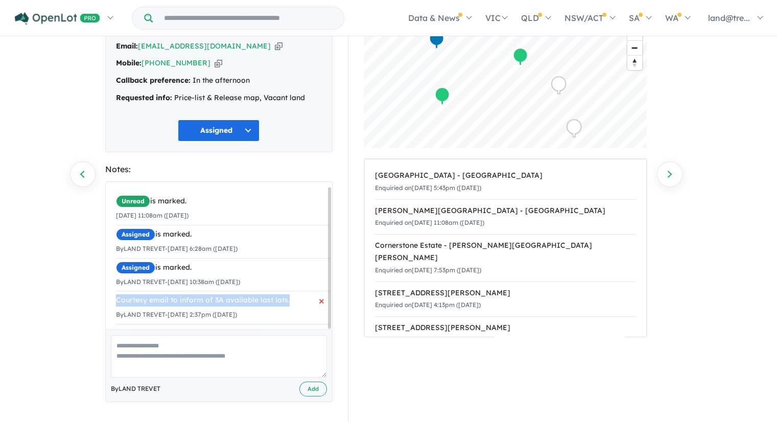 The width and height of the screenshot is (777, 422). Describe the element at coordinates (135, 389) in the screenshot. I see `span: By LAND TREVET` at that location.